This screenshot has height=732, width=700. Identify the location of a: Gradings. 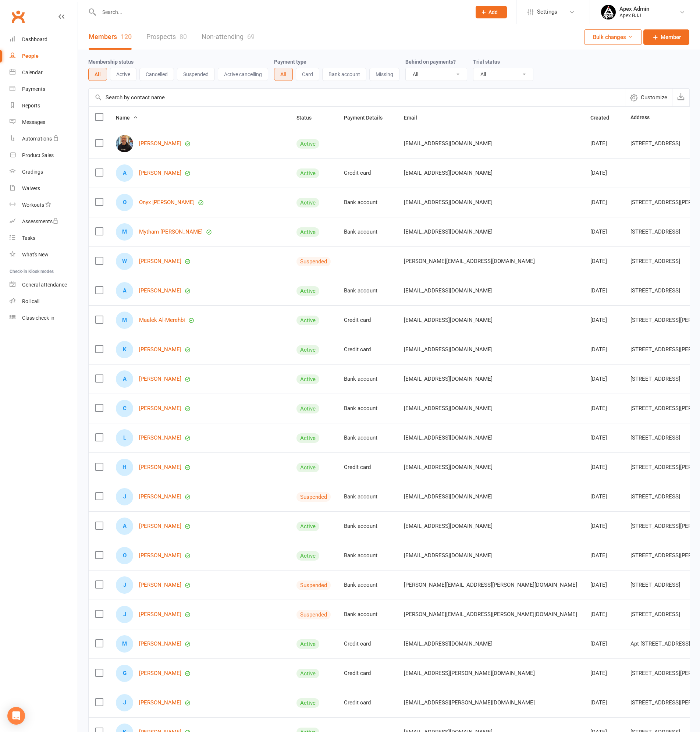
(43, 172).